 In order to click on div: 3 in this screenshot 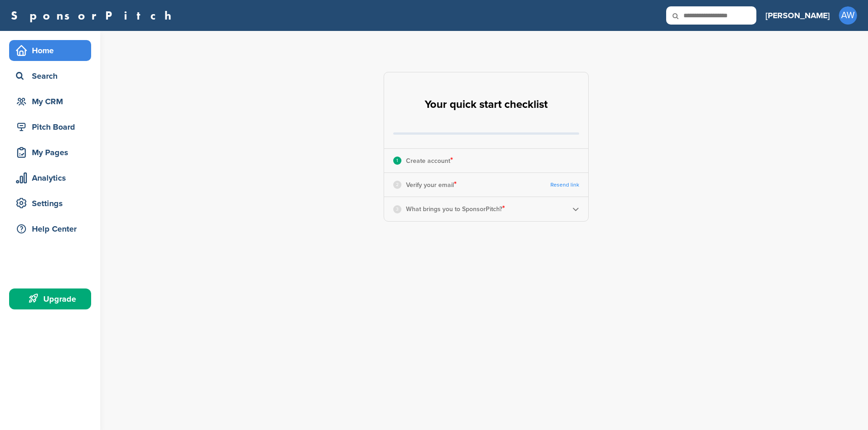, I will do `click(397, 209)`.